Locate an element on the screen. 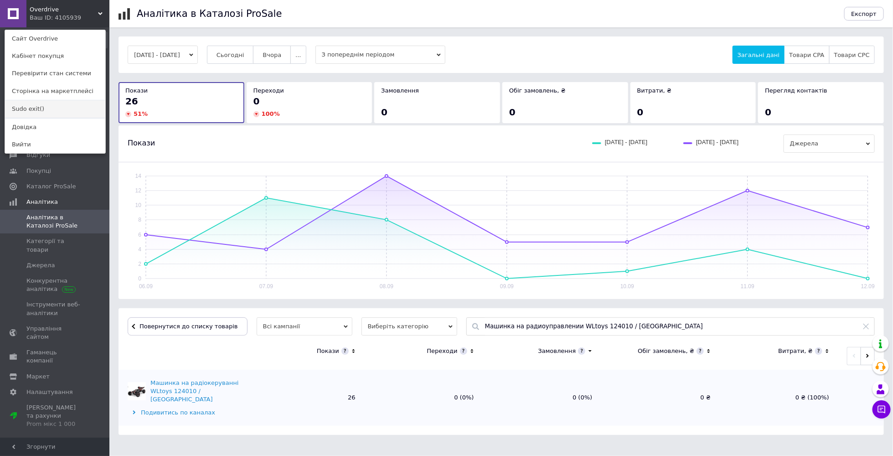 The image size is (893, 456). text: 07.09 is located at coordinates (266, 286).